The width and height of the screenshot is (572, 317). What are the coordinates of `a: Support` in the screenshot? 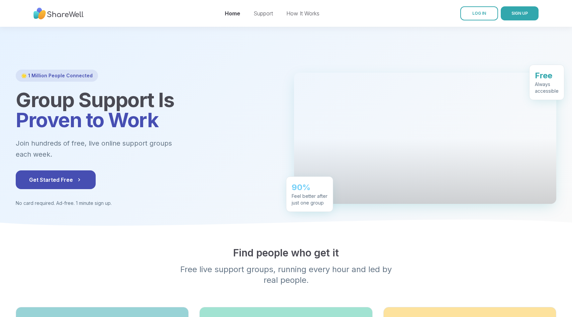 It's located at (263, 13).